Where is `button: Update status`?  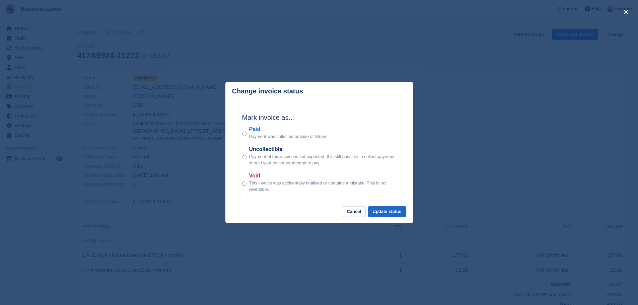
button: Update status is located at coordinates (387, 212).